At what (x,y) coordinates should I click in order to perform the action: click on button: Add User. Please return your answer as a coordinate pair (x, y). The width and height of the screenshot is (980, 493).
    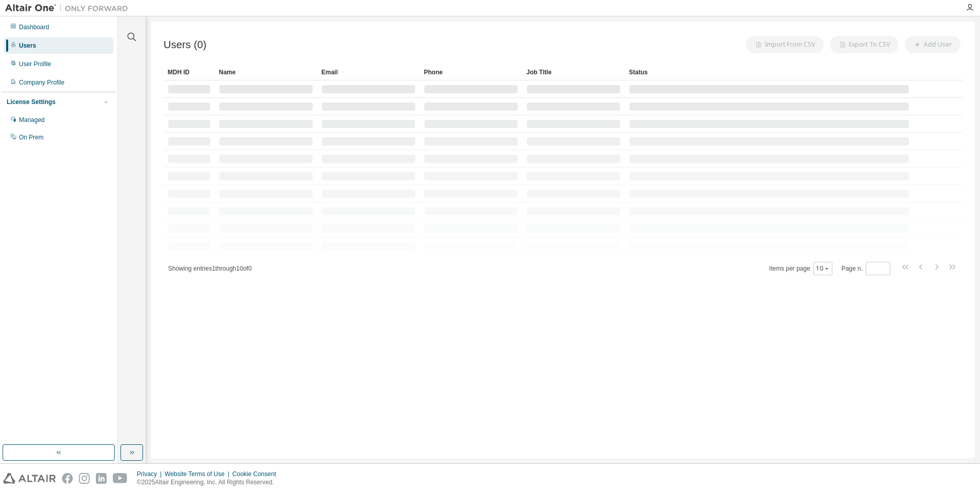
    Looking at the image, I should click on (933, 44).